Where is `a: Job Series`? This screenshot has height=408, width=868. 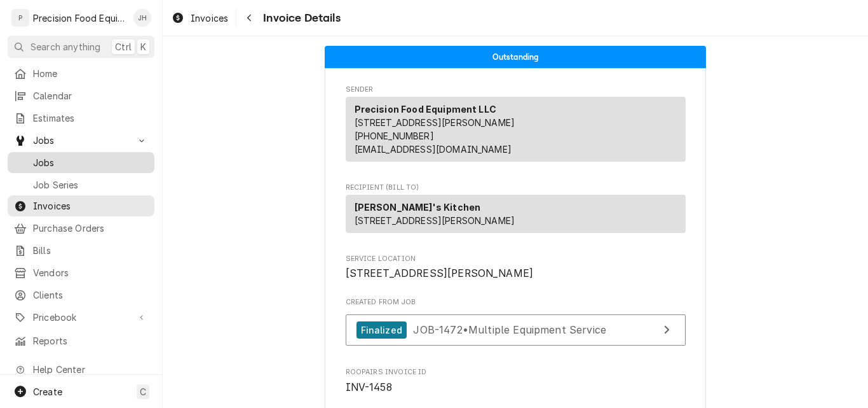
a: Job Series is located at coordinates (80, 184).